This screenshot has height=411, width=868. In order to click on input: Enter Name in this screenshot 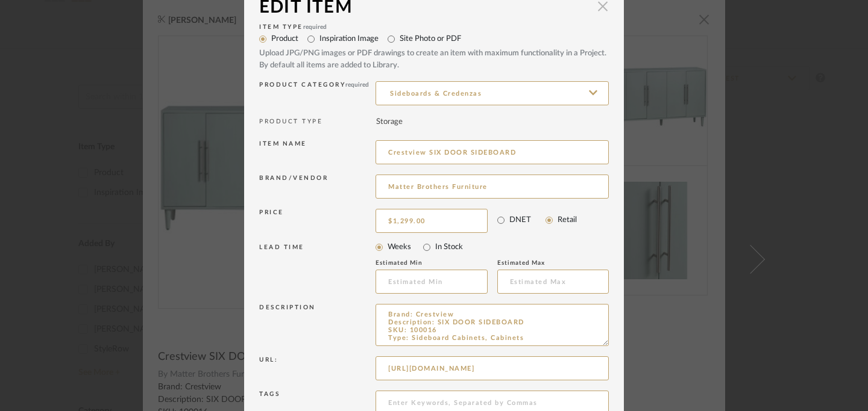, I will do `click(491, 152)`.